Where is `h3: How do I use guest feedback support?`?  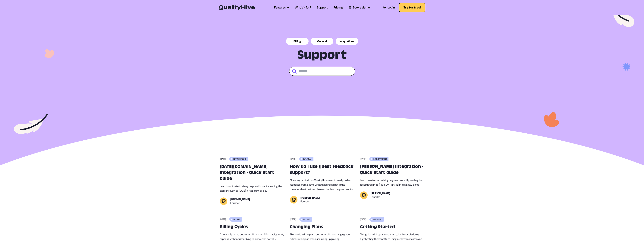 h3: How do I use guest feedback support? is located at coordinates (322, 170).